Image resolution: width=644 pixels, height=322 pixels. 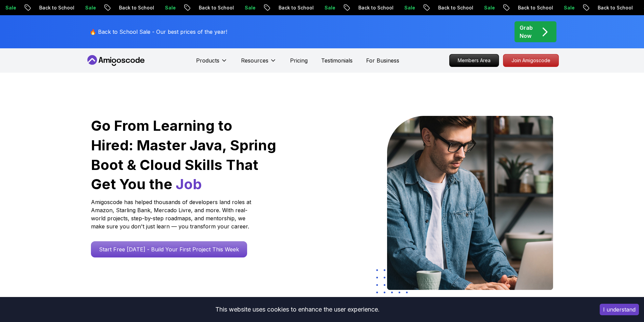 What do you see at coordinates (470, 202) in the screenshot?
I see `img: hero` at bounding box center [470, 202].